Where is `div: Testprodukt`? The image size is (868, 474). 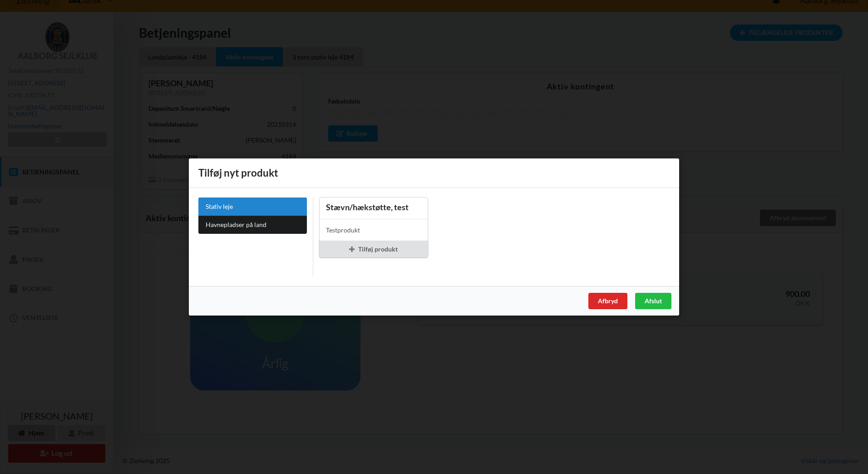 div: Testprodukt is located at coordinates (374, 230).